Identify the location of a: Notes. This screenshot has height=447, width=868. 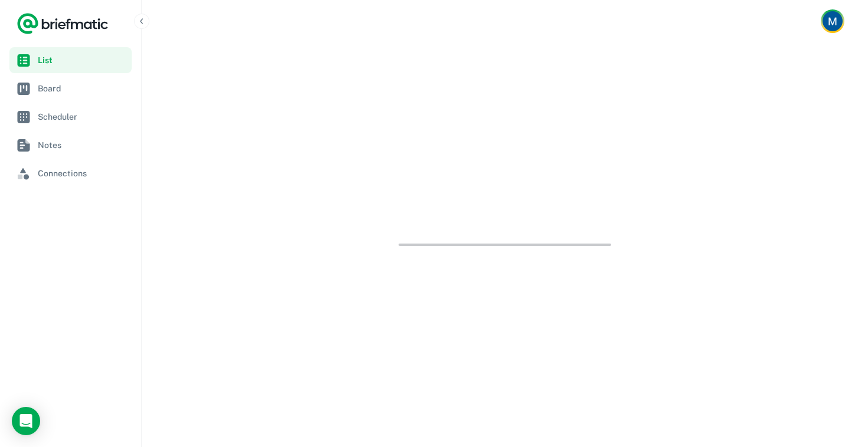
(70, 145).